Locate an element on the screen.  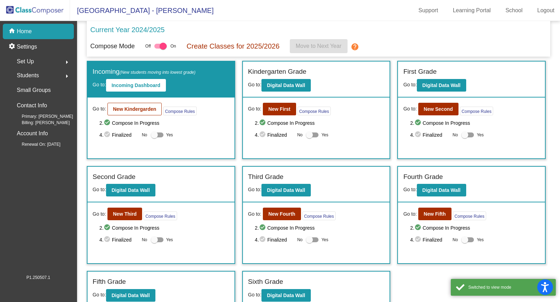
div: Switched to view mode is located at coordinates (509, 288).